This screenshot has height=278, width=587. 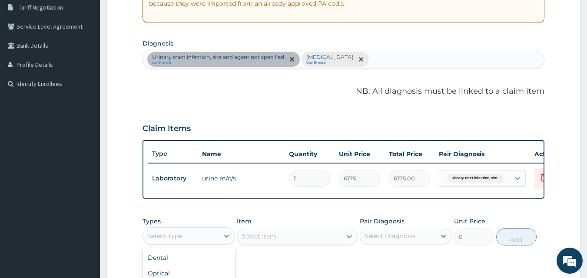 What do you see at coordinates (172, 178) in the screenshot?
I see `td: Laboratory` at bounding box center [172, 178].